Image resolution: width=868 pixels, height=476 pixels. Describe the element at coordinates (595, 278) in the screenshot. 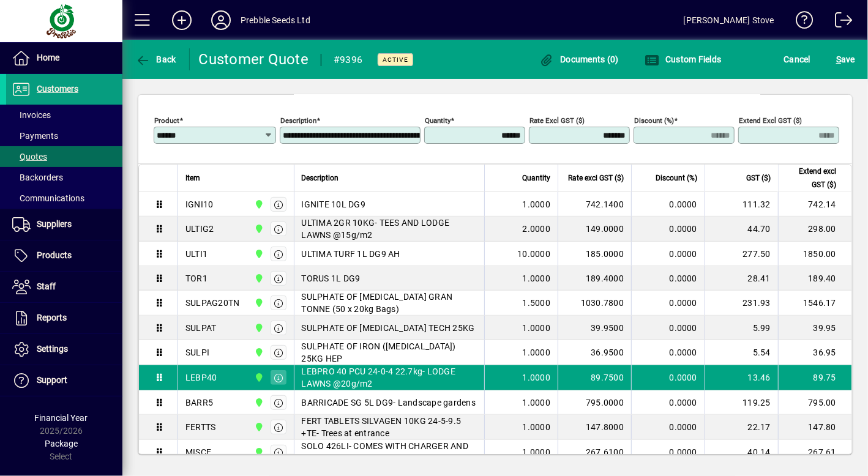

I see `div: 189.4000` at that location.